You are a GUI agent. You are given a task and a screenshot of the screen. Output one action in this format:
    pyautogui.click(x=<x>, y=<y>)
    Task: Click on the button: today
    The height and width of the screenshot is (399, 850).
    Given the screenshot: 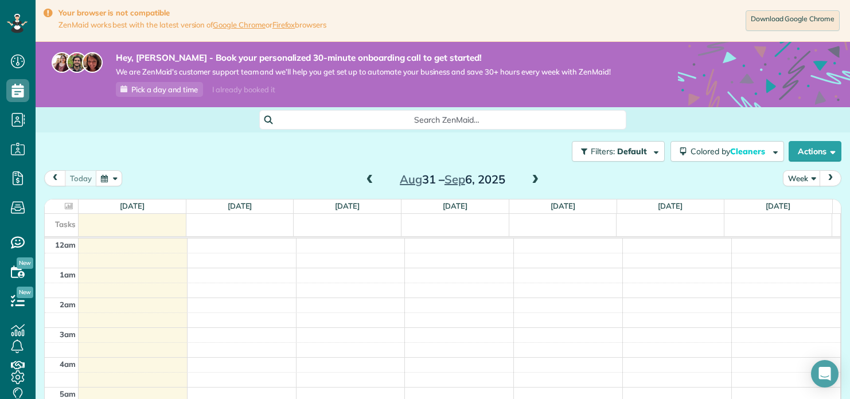 What is the action you would take?
    pyautogui.click(x=81, y=178)
    